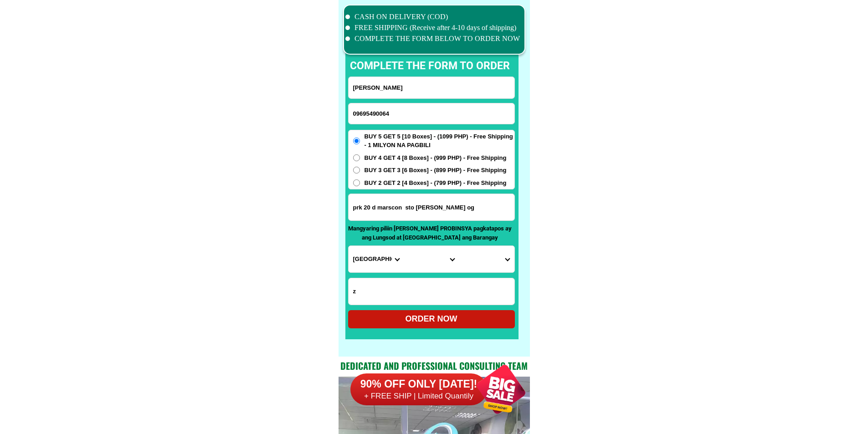 The width and height of the screenshot is (868, 434). I want to click on li: FREE SHIPPING (Receive after 4-10 days of shipping), so click(433, 28).